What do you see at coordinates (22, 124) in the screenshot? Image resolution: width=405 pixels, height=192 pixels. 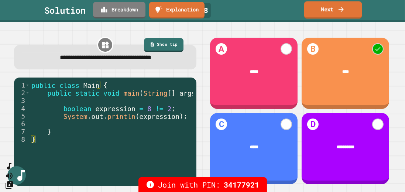 I see `div: 6` at bounding box center [22, 124].